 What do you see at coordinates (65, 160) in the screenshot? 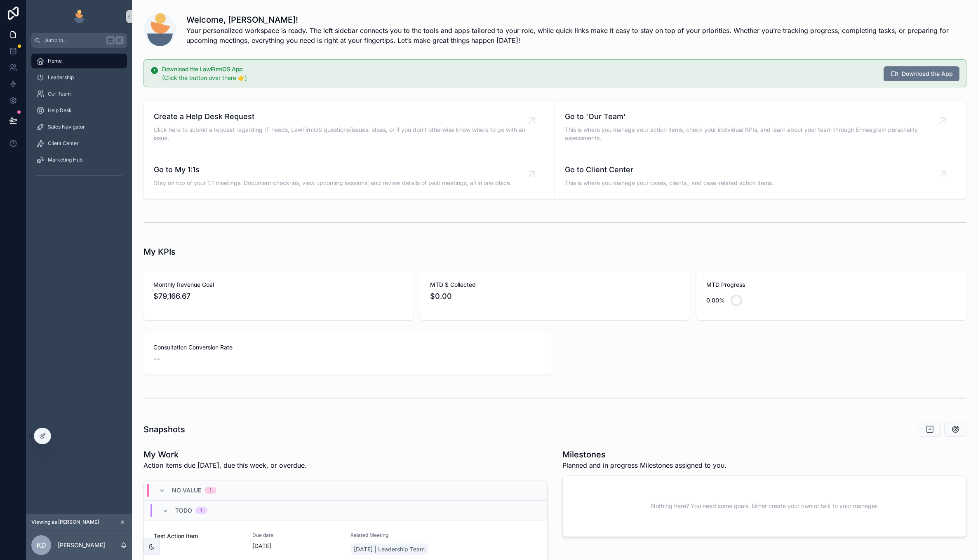
I see `span: Marketing Hub` at bounding box center [65, 160].